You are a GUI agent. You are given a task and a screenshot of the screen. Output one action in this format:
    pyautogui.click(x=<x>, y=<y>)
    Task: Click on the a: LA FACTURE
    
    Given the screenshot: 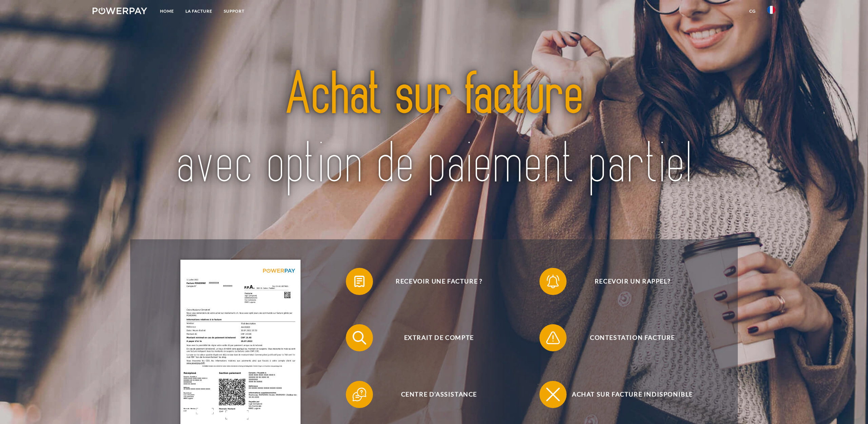 What is the action you would take?
    pyautogui.click(x=199, y=11)
    